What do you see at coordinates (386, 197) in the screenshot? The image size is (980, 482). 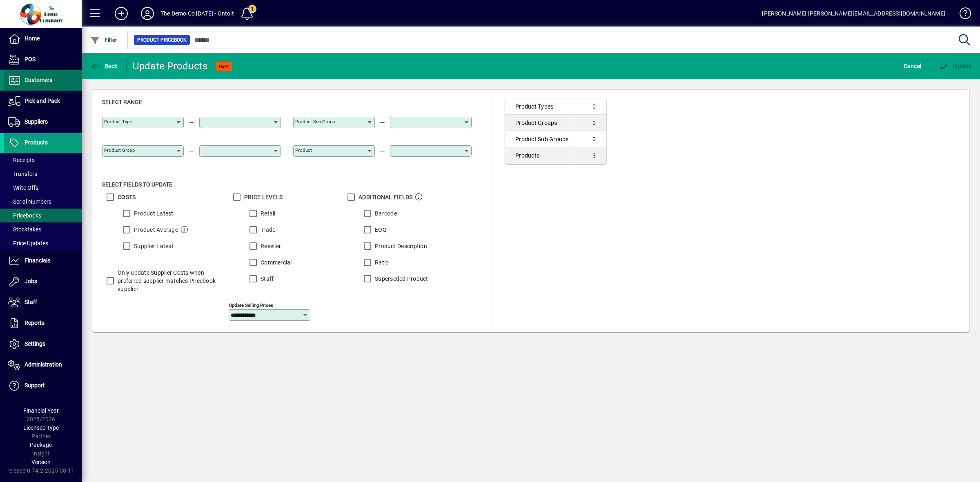 I see `span: Additional Fields` at bounding box center [386, 197].